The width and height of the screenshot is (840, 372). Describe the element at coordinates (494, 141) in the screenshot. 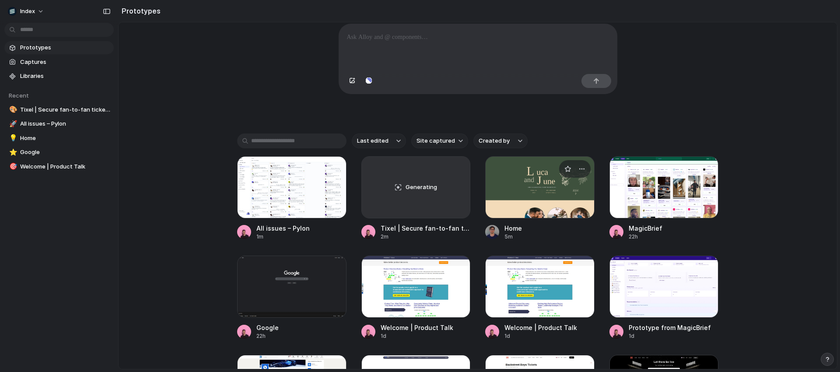

I see `span: Created by` at that location.